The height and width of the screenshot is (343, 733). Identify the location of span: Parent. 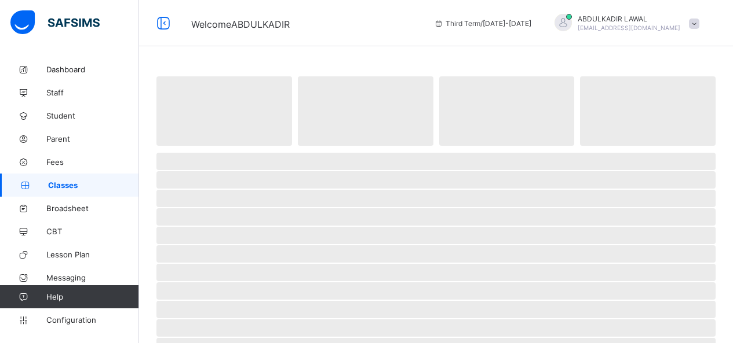
(93, 139).